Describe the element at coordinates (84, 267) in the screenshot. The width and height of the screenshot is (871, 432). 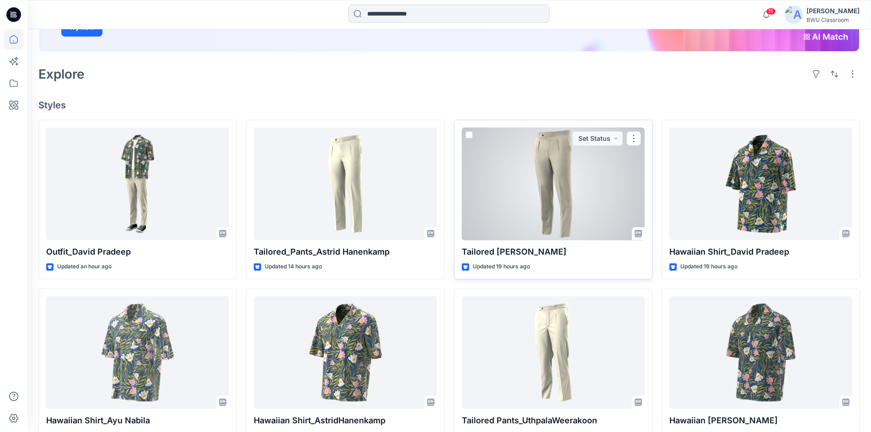
I see `p: Updated an hour ago` at that location.